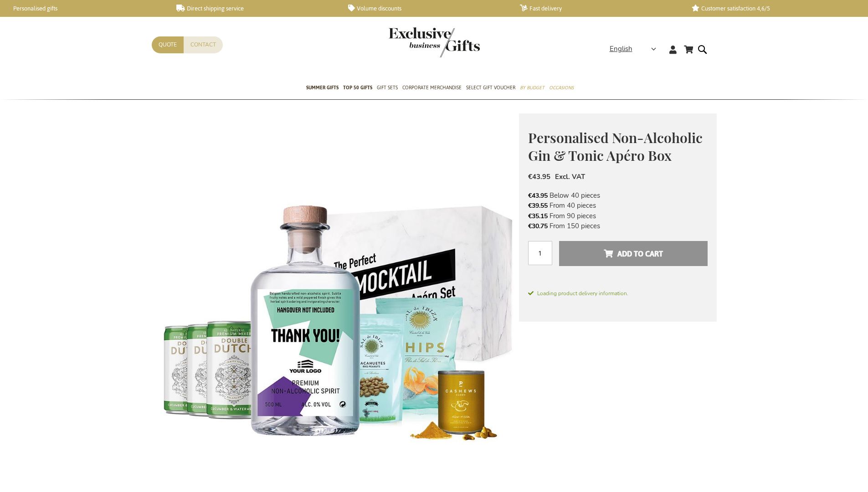  I want to click on a: store logo, so click(412, 42).